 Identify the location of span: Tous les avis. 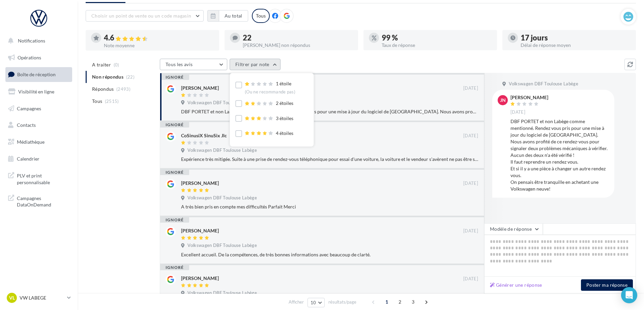
(179, 64).